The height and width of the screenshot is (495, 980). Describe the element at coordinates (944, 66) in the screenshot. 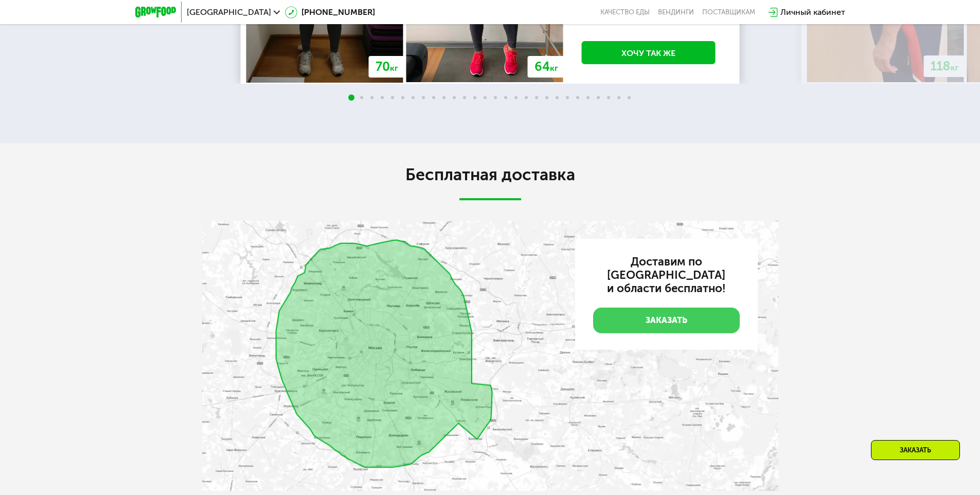

I see `div: 118` at that location.